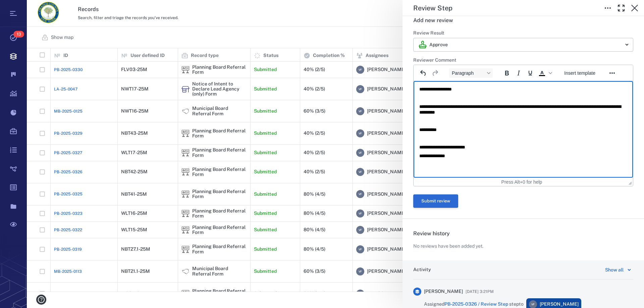 The image size is (644, 308). I want to click on span: Assigned step to, so click(473, 304).